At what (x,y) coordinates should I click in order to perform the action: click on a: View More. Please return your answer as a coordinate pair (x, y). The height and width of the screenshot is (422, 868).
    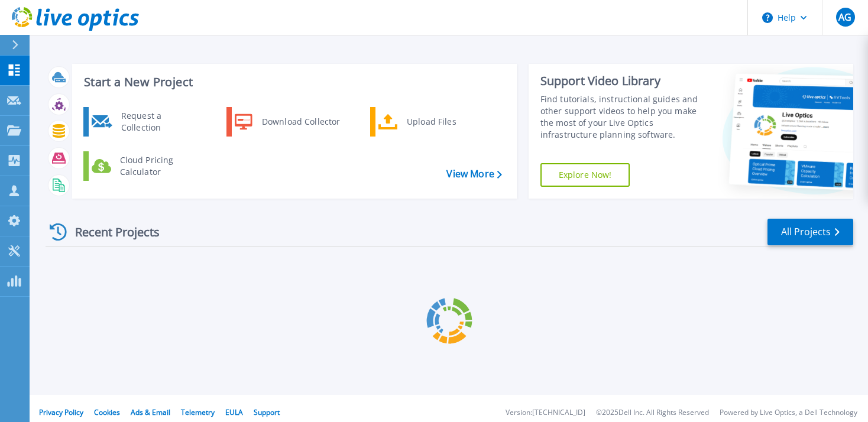
    Looking at the image, I should click on (474, 174).